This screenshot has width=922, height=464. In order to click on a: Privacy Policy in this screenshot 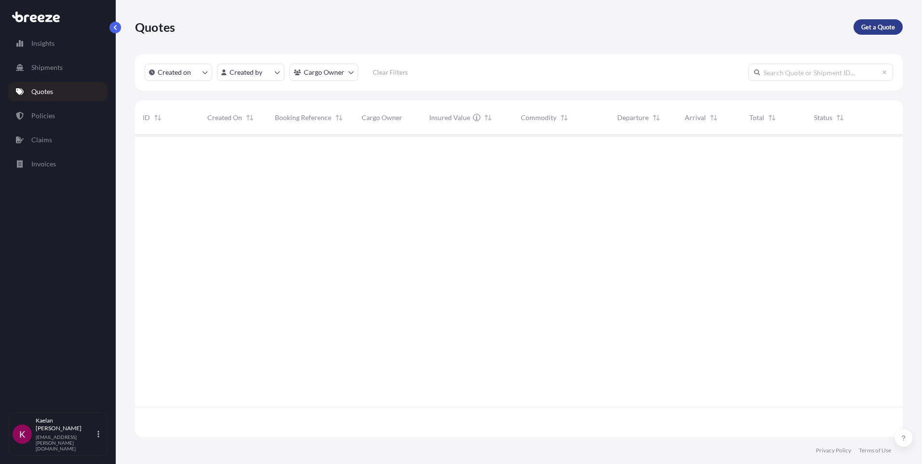, I will do `click(833, 450)`.